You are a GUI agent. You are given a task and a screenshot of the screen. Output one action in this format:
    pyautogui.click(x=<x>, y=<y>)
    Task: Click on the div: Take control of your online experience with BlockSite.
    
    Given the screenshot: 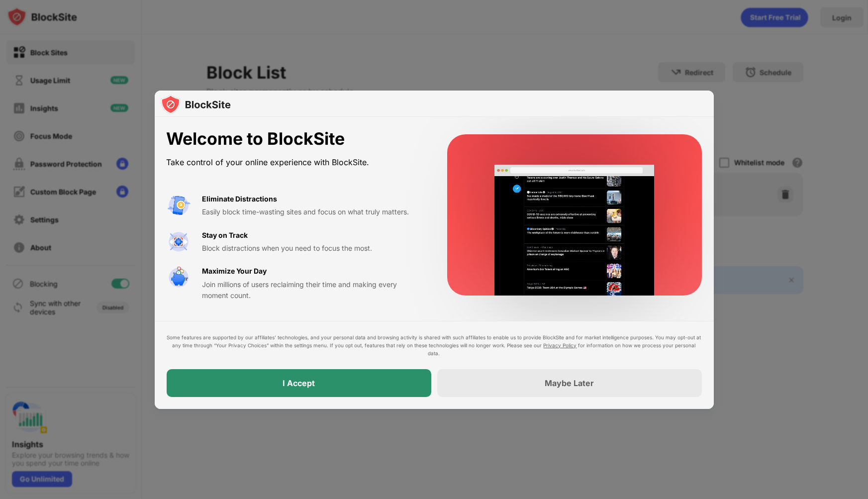 What is the action you would take?
    pyautogui.click(x=295, y=162)
    